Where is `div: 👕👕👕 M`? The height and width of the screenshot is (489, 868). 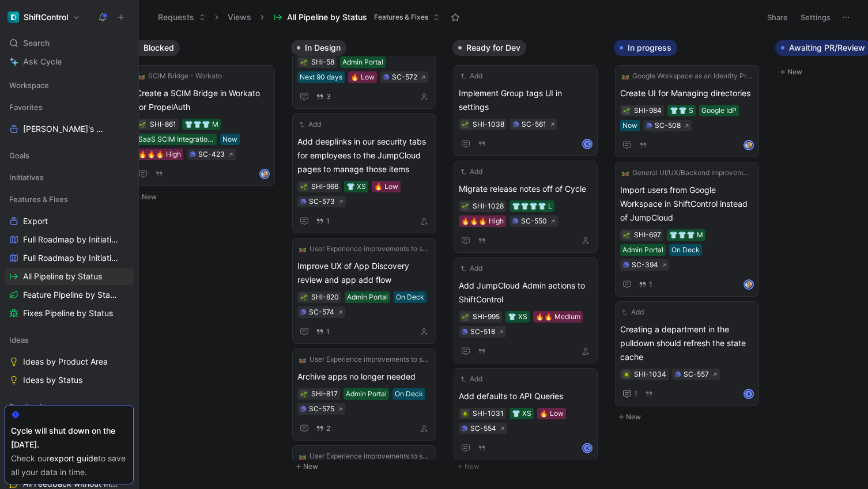
div: 👕👕👕 M is located at coordinates (201, 124).